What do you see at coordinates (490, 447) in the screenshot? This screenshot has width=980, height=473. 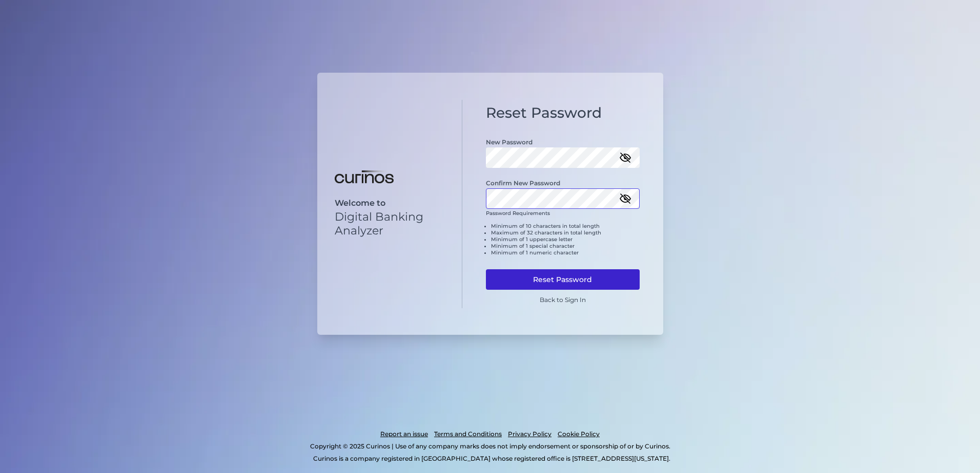 I see `p: Copyright © 2025 Curinos | Use of any company marks does not imply endorsement or sponsorship of ...` at bounding box center [490, 447].